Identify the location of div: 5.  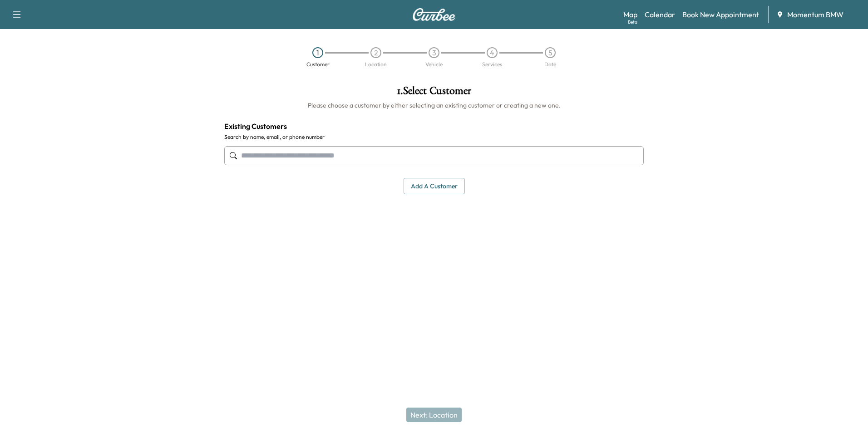
(550, 53).